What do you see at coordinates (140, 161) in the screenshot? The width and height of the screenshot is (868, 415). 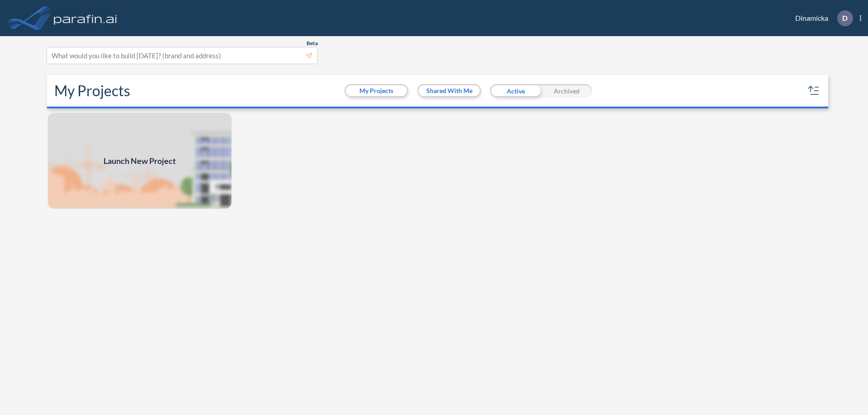 I see `span: Launch New Project` at bounding box center [140, 161].